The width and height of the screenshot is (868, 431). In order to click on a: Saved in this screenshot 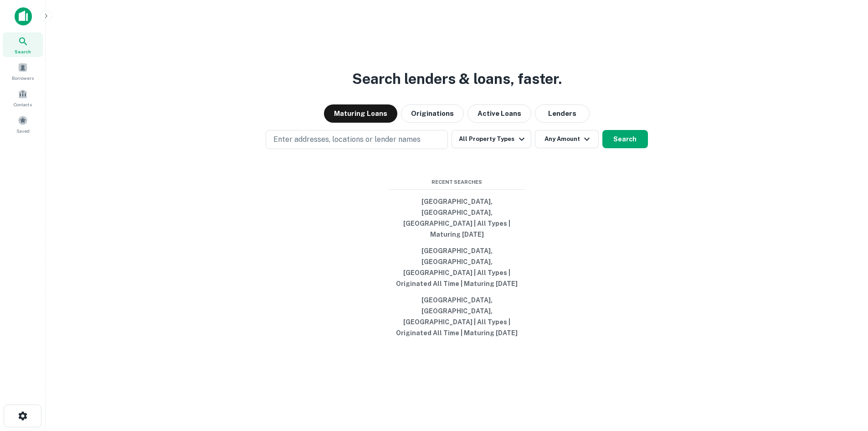, I will do `click(23, 124)`.